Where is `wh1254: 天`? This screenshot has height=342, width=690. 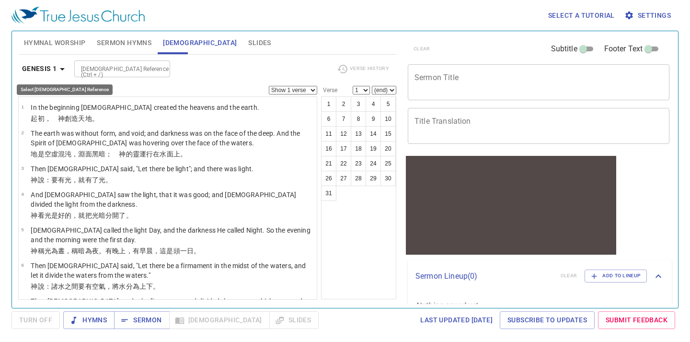 wh1254: 天 is located at coordinates (88, 118).